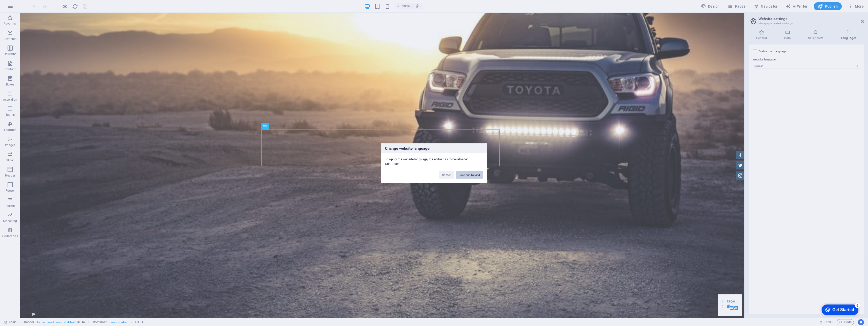 Image resolution: width=868 pixels, height=326 pixels. Describe the element at coordinates (446, 175) in the screenshot. I see `button: Cancel` at that location.